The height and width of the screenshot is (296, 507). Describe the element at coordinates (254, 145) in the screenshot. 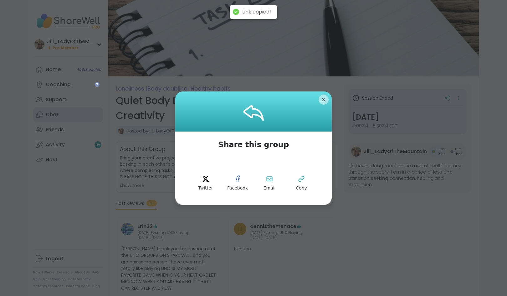

I see `span: Share this group` at that location.